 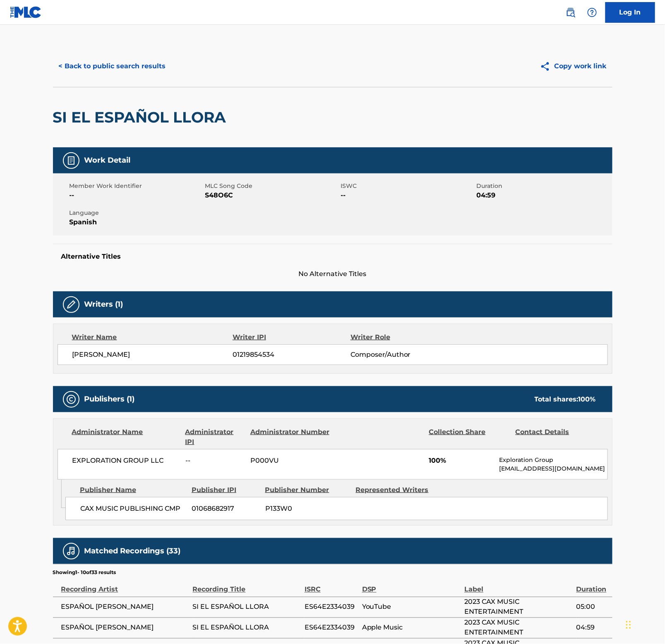 I want to click on span: ISWC, so click(x=408, y=186).